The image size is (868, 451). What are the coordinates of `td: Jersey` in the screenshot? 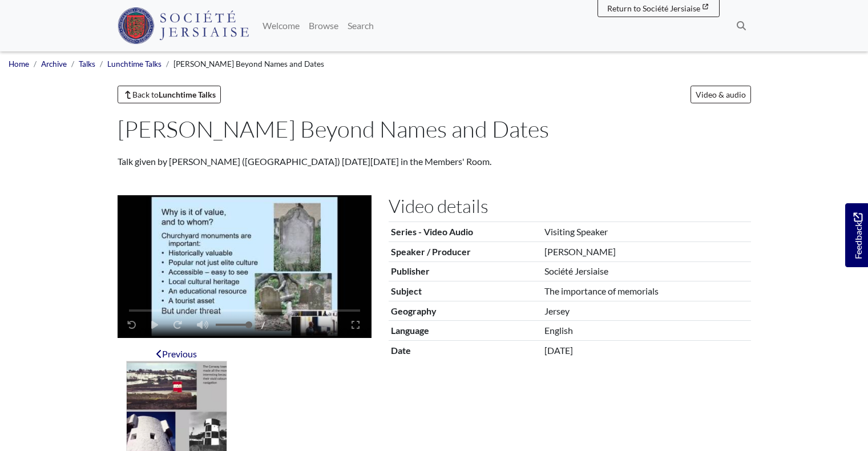 It's located at (646, 311).